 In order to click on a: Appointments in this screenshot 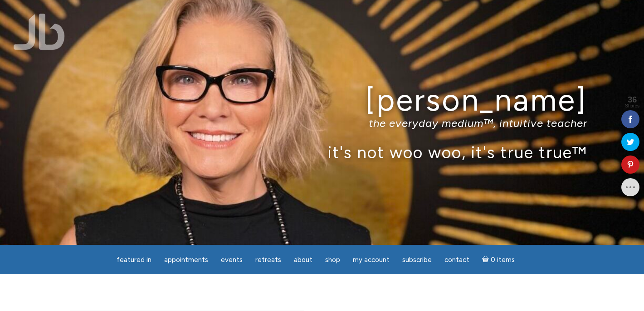, I will do `click(186, 260)`.